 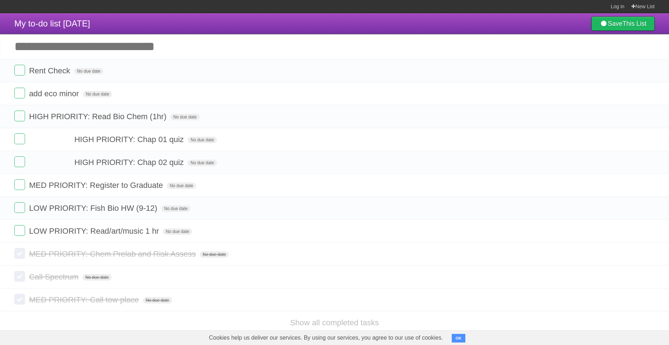 I want to click on span: LOW PRIORITY: Read/art/music 1 hr, so click(x=95, y=231).